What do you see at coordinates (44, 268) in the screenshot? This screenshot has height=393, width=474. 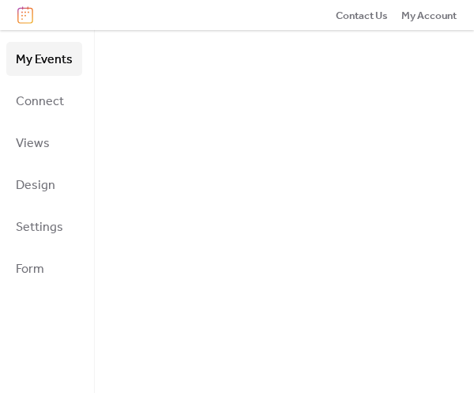 I see `a: Form` at bounding box center [44, 268].